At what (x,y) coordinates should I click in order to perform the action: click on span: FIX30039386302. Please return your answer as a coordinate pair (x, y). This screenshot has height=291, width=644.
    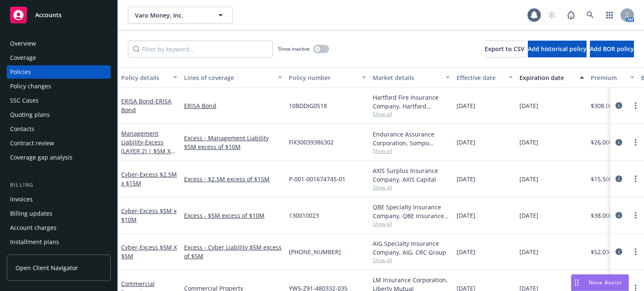
    Looking at the image, I should click on (311, 142).